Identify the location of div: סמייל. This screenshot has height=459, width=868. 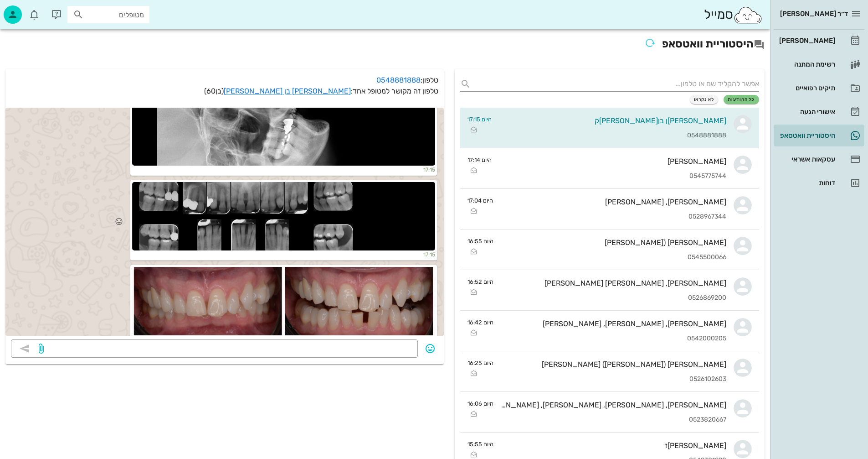
(733, 14).